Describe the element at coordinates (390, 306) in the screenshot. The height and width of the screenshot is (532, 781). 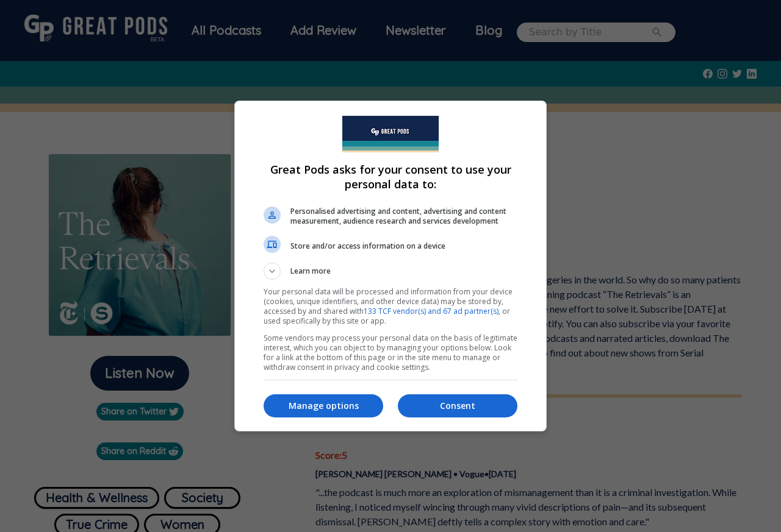
I see `p: Your personal data will be processed and information from your device (cookies, unique identifier...` at that location.